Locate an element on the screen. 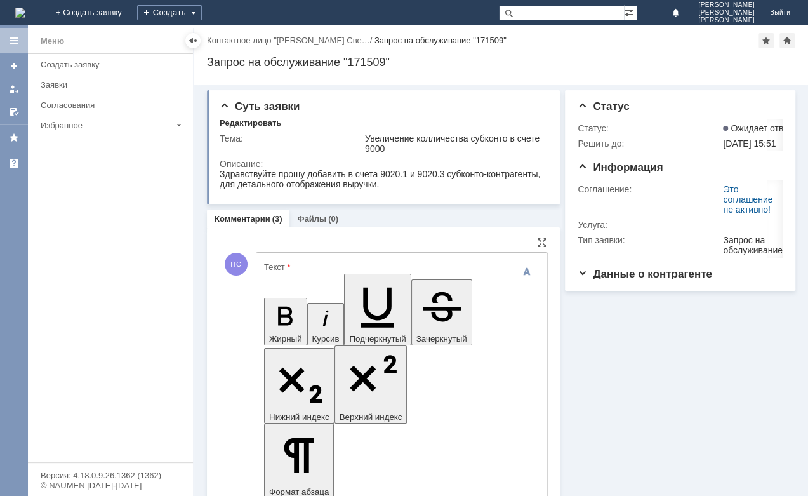 Image resolution: width=808 pixels, height=496 pixels. div: (3) is located at coordinates (277, 218).